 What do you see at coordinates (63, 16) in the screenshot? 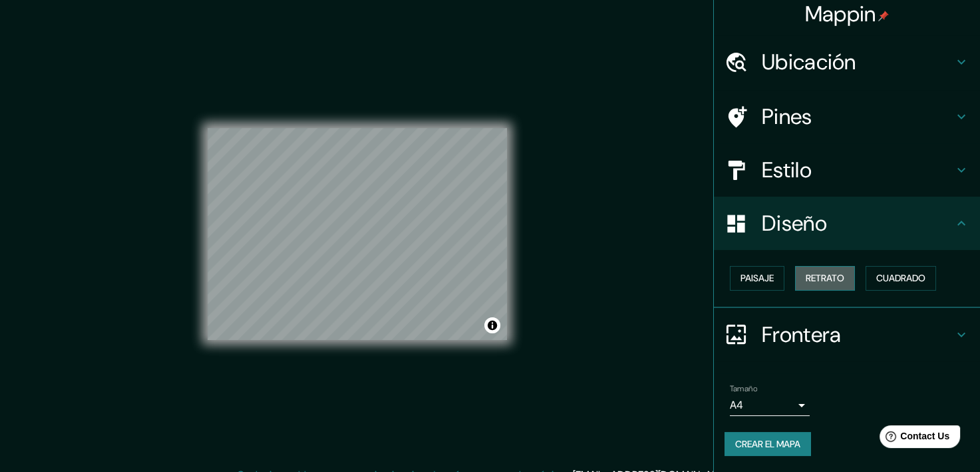
I see `span: Contact Us` at bounding box center [63, 16].